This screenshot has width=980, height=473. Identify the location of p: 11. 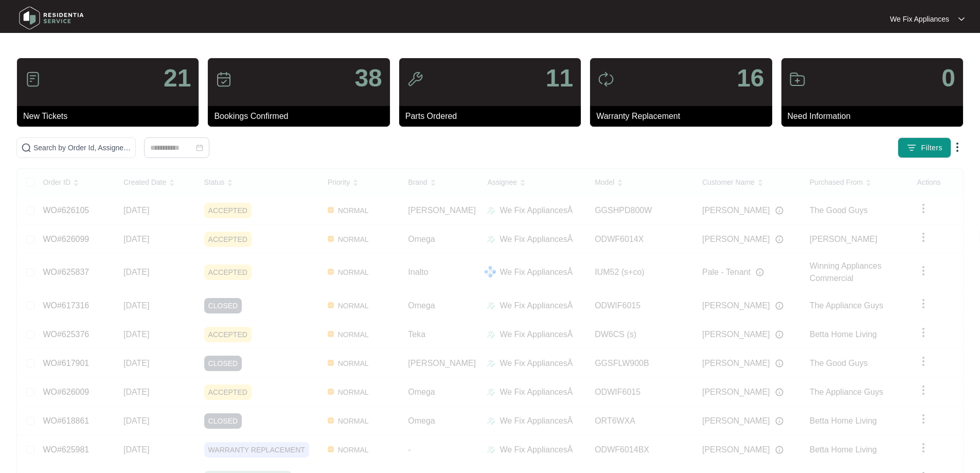
(559, 78).